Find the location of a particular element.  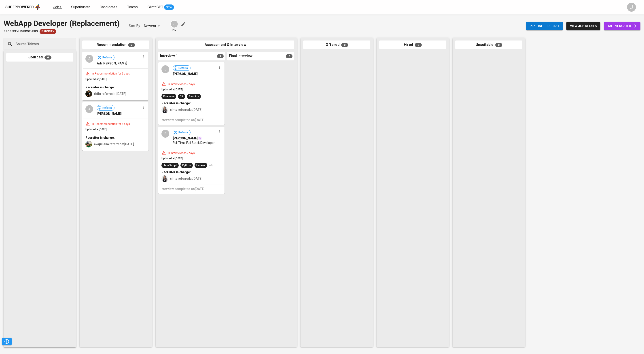

div: F is located at coordinates (166, 133).